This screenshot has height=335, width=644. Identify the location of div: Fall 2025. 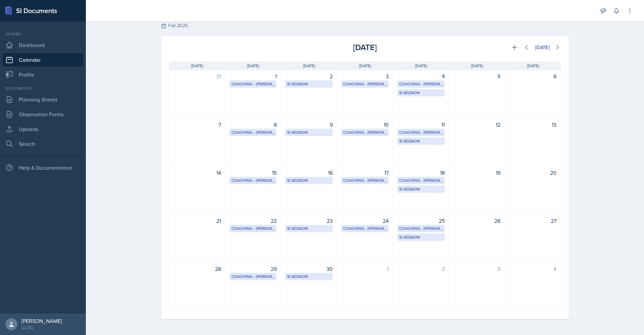
(365, 26).